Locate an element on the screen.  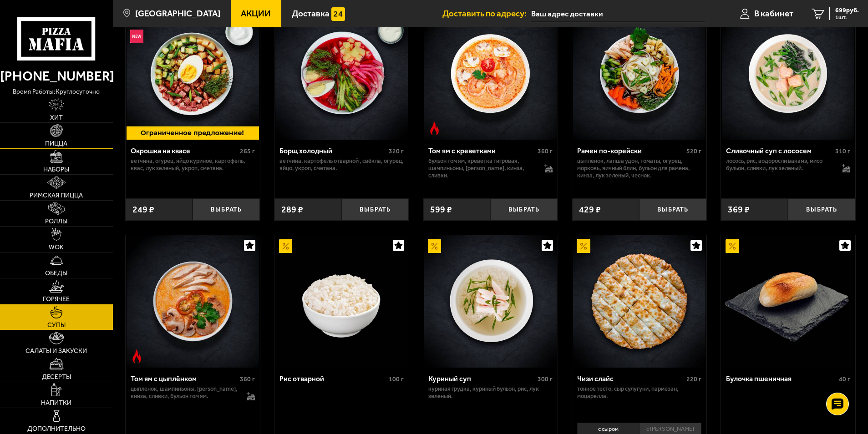
span: 1 шт. is located at coordinates (847, 17).